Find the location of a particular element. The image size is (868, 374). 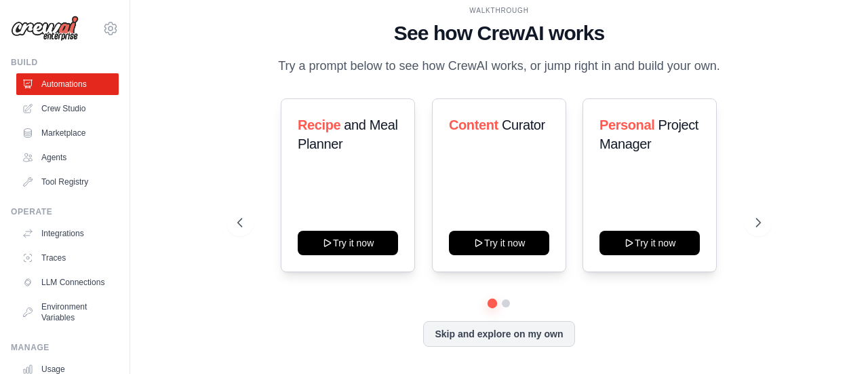

a: Integrations is located at coordinates (67, 233).